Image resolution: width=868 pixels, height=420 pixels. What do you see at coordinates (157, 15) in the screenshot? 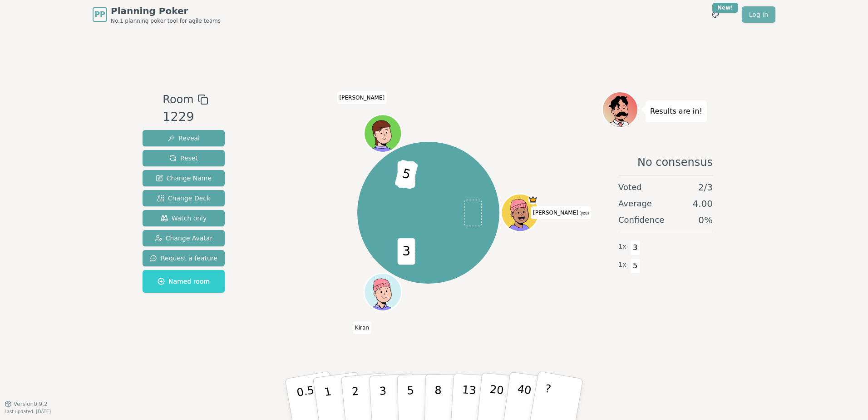
I see `a: PPPlanning PokerNo.1 planning poker tool for agile teams` at bounding box center [157, 15].